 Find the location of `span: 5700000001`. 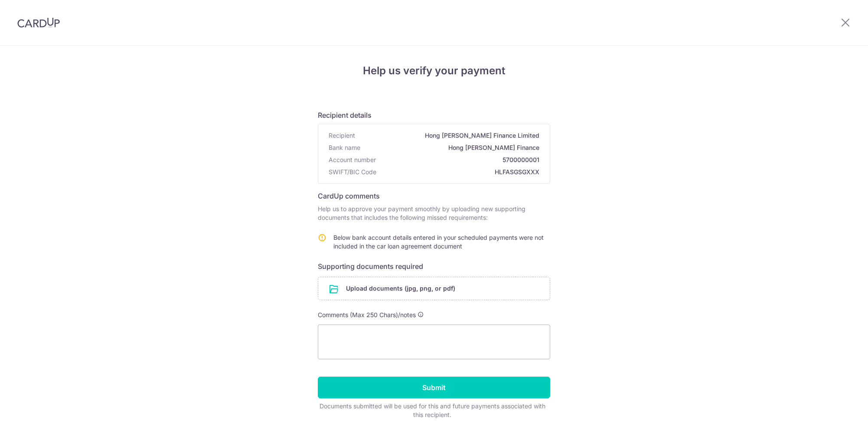

span: 5700000001 is located at coordinates (459, 160).